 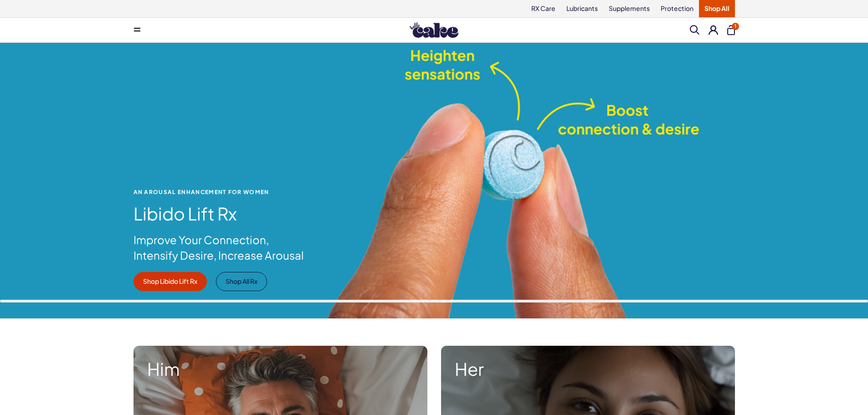 I want to click on a: Shop All Rx, so click(x=242, y=282).